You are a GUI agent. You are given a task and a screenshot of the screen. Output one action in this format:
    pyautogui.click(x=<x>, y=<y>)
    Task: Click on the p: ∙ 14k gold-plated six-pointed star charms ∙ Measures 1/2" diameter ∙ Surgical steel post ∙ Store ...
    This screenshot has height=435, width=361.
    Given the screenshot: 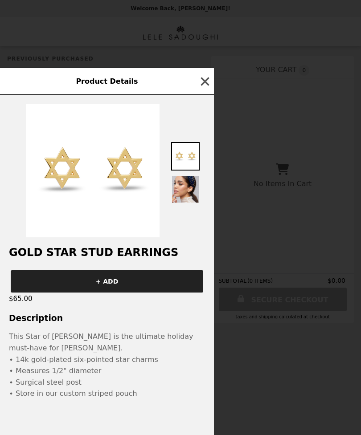 What is the action you would take?
    pyautogui.click(x=107, y=377)
    